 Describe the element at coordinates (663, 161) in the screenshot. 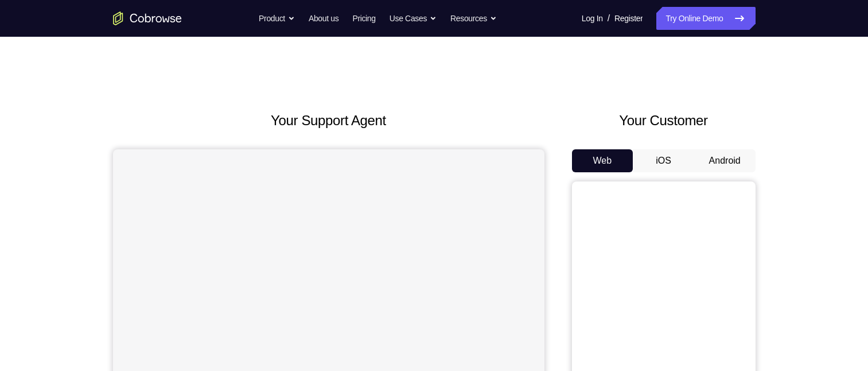

I see `button: iOS` at that location.